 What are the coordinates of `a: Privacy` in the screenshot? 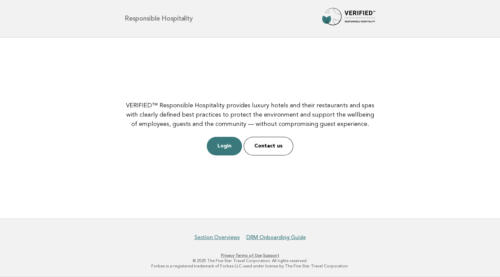 It's located at (228, 256).